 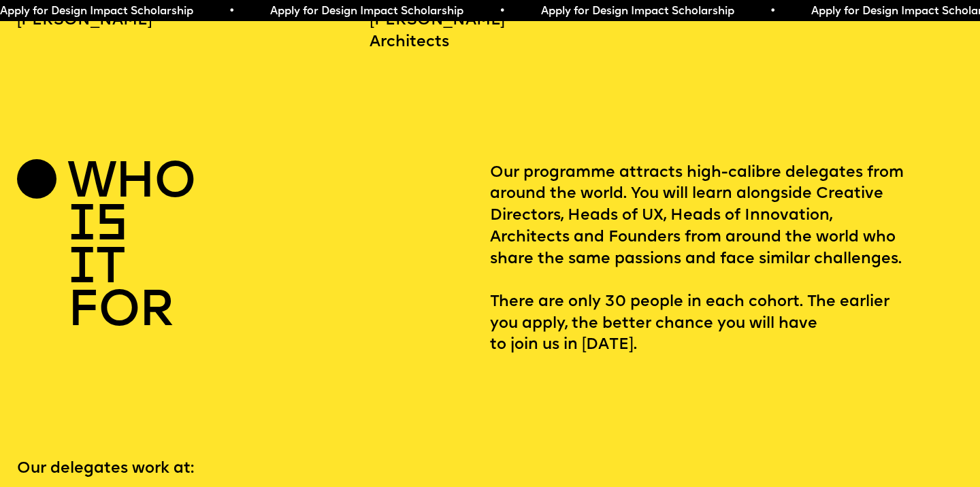 I want to click on h2: who is it for, so click(x=117, y=248).